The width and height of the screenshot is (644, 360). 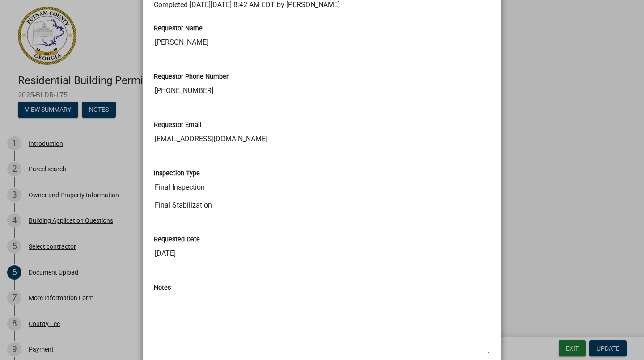 I want to click on label: Requestor Name, so click(x=178, y=28).